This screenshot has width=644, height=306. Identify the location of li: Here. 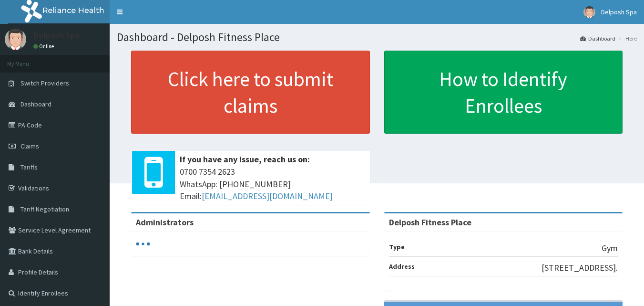
(627, 38).